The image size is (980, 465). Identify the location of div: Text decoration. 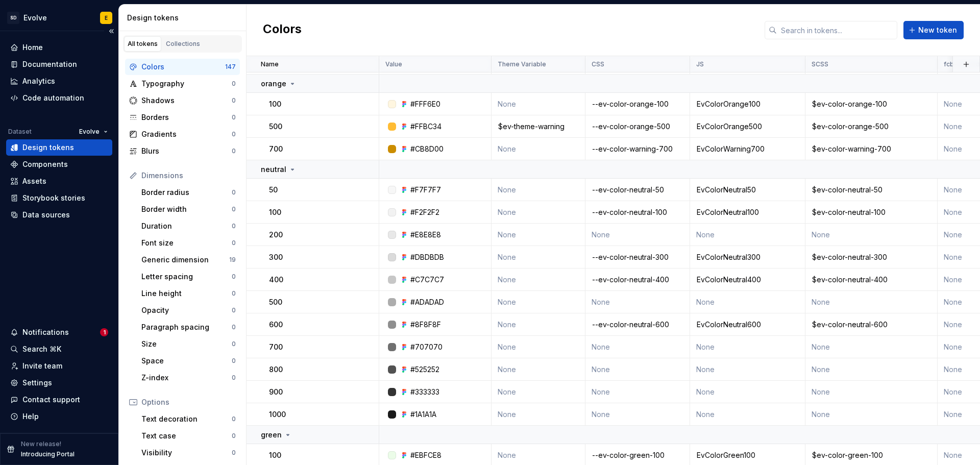
(186, 419).